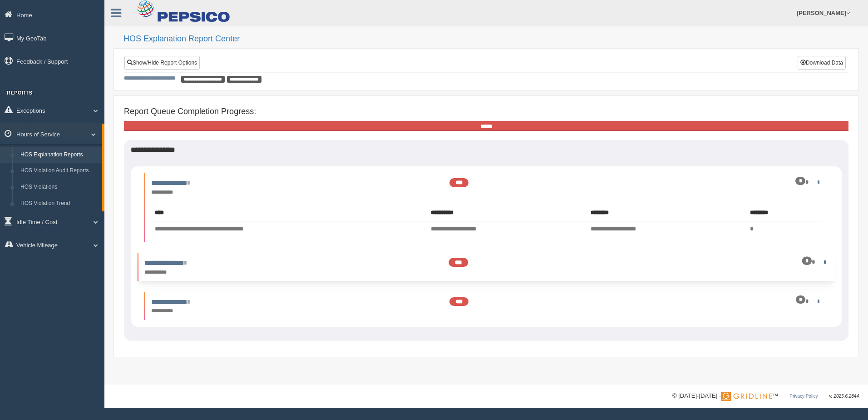 This screenshot has width=868, height=420. I want to click on a: Privacy Policy, so click(804, 396).